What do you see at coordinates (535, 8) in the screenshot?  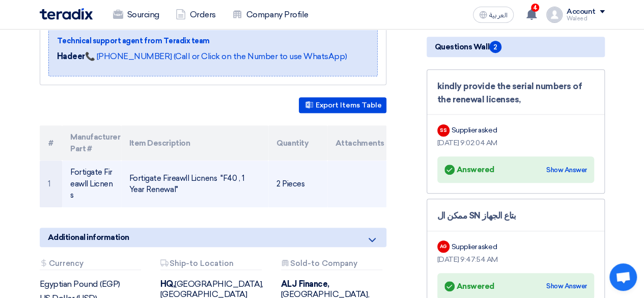 I see `span: 4` at bounding box center [535, 8].